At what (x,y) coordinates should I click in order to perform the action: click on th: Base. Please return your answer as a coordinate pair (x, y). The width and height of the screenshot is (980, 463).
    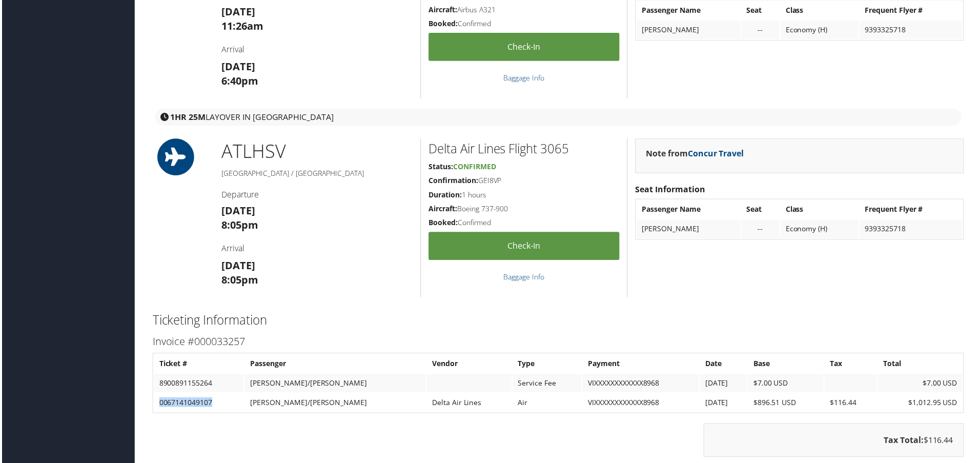
    Looking at the image, I should click on (788, 365).